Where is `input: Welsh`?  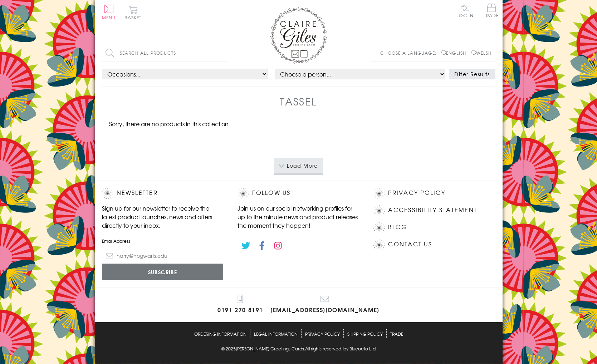 input: Welsh is located at coordinates (473, 52).